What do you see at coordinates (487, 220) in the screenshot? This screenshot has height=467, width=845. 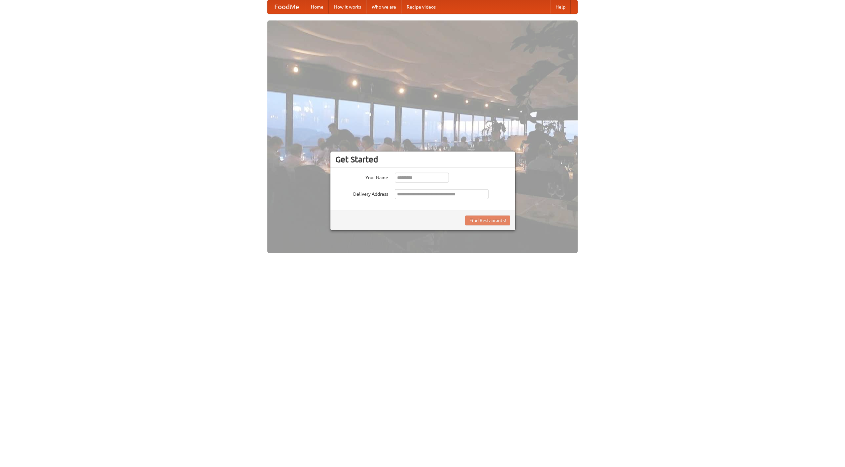 I see `button: Find Restaurants!` at bounding box center [487, 220].